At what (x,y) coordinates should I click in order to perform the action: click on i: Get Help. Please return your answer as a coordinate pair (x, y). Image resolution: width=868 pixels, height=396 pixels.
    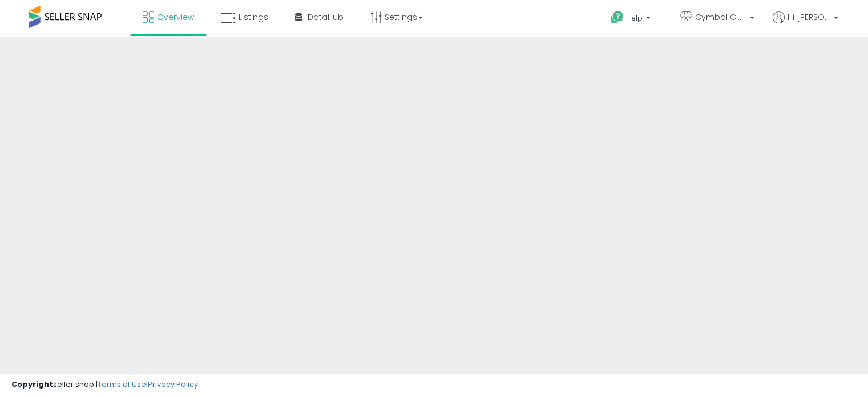
    Looking at the image, I should click on (617, 17).